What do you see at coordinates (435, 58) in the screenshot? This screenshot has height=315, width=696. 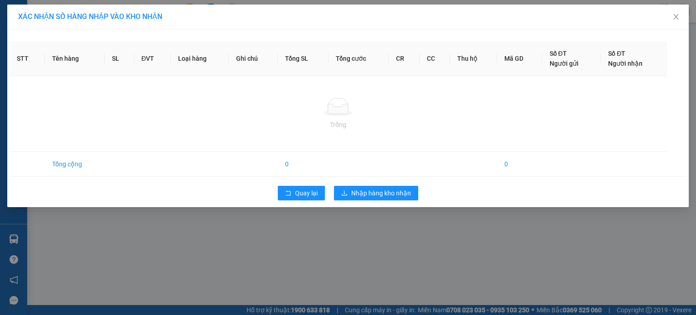 I see `th: CC` at bounding box center [435, 58].